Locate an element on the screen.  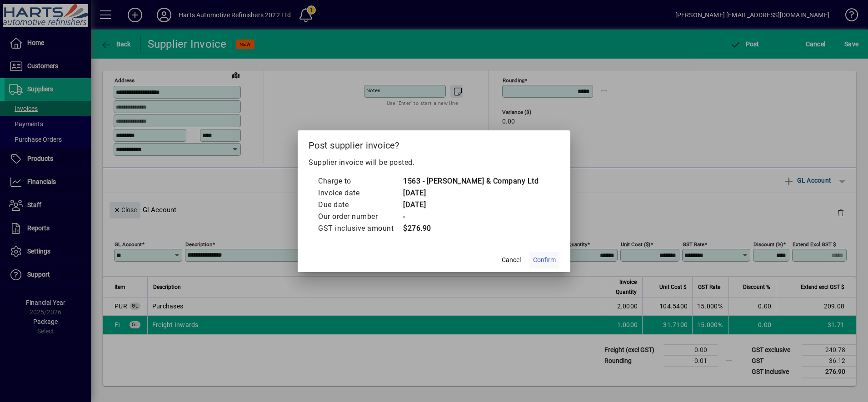
td: Our order number is located at coordinates (359, 217).